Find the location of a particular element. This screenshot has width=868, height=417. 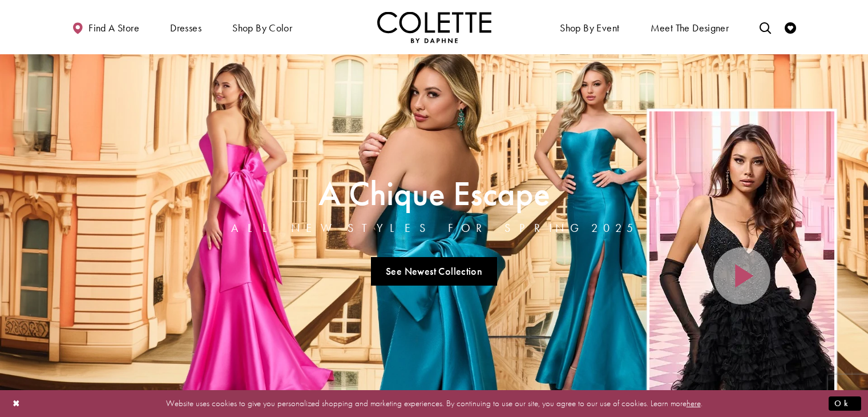

button: Close Dialog is located at coordinates (17, 403).